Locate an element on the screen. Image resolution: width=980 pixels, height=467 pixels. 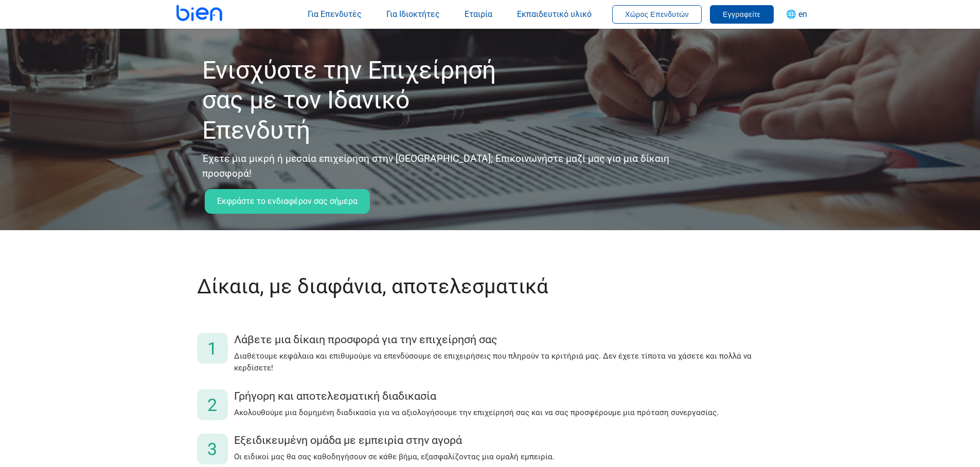
a: Εγγραφείτε is located at coordinates (742, 14).